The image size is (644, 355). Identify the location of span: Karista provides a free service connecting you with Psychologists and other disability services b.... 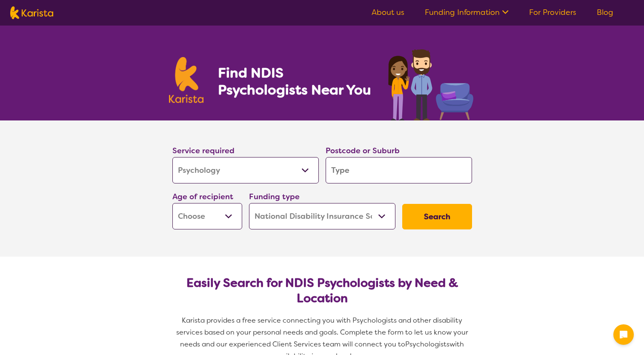
(323, 332).